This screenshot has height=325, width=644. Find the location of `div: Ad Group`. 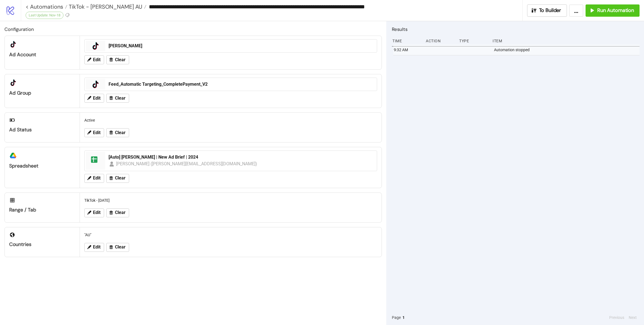

div: Ad Group is located at coordinates (42, 93).